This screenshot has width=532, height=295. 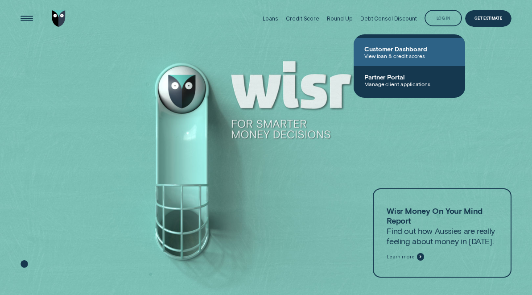 What do you see at coordinates (303, 18) in the screenshot?
I see `div: Credit Score` at bounding box center [303, 18].